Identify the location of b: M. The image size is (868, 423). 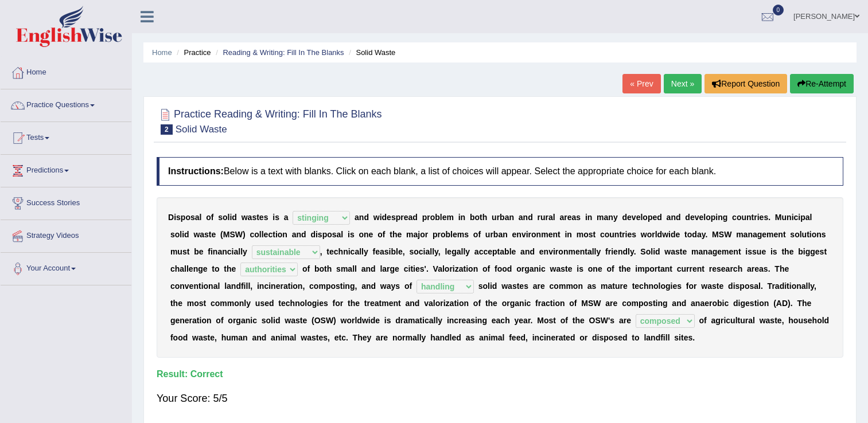
(778, 217).